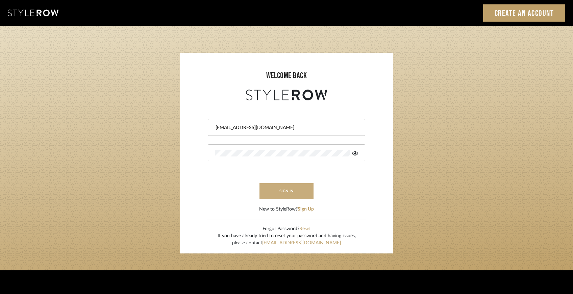 This screenshot has width=573, height=294. What do you see at coordinates (286, 209) in the screenshot?
I see `div: New to StyleRow?` at bounding box center [286, 209].